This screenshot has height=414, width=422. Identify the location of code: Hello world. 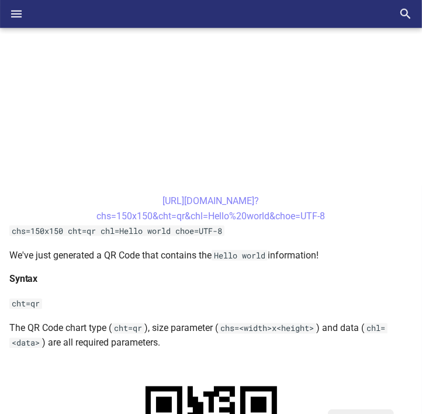
(240, 256).